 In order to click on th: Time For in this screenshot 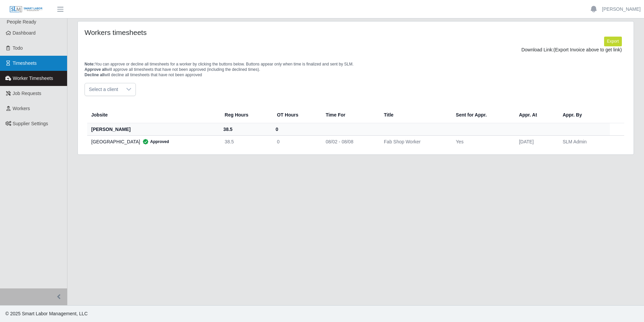, I will do `click(349, 115)`.